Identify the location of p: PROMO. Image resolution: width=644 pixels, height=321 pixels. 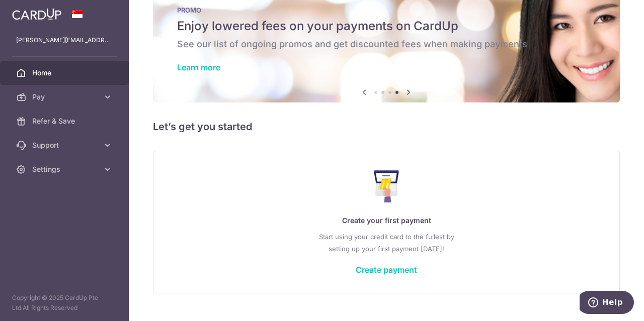
(386, 10).